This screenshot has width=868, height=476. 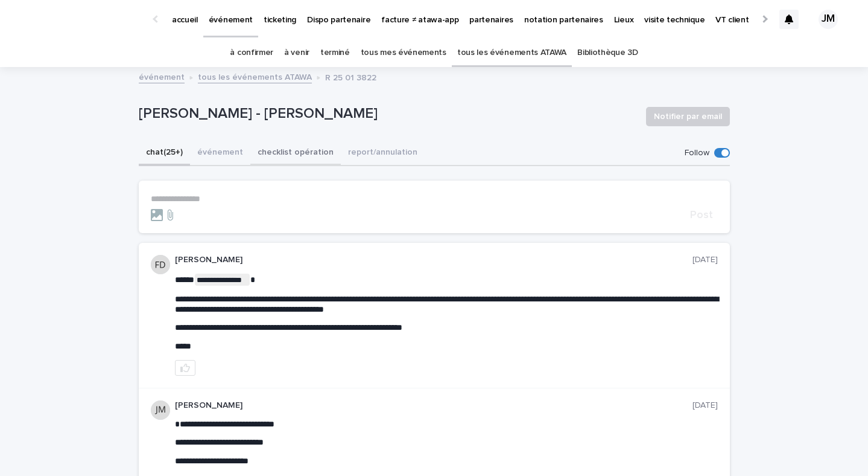 What do you see at coordinates (335, 53) in the screenshot?
I see `a: terminé` at bounding box center [335, 53].